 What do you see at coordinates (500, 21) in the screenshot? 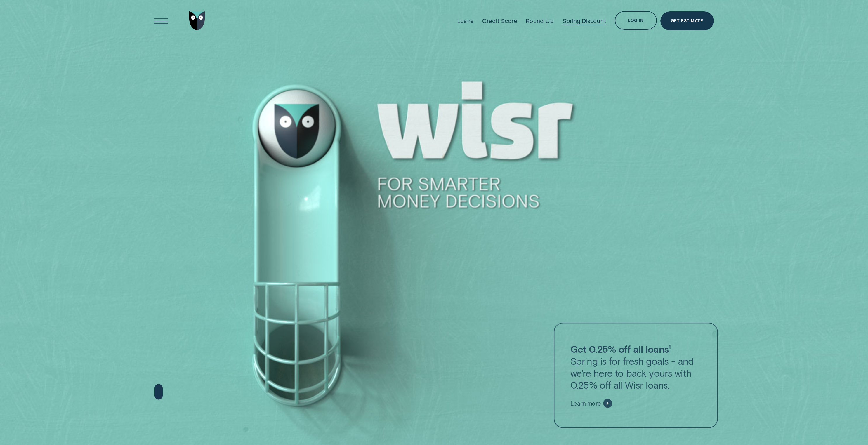
I see `div: Credit Score` at bounding box center [500, 21].